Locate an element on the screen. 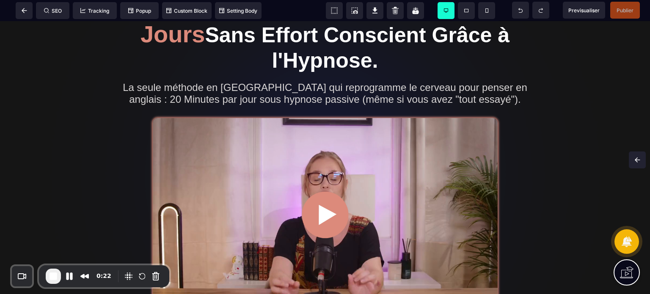 This screenshot has height=294, width=650. span: Previsualiser is located at coordinates (584, 10).